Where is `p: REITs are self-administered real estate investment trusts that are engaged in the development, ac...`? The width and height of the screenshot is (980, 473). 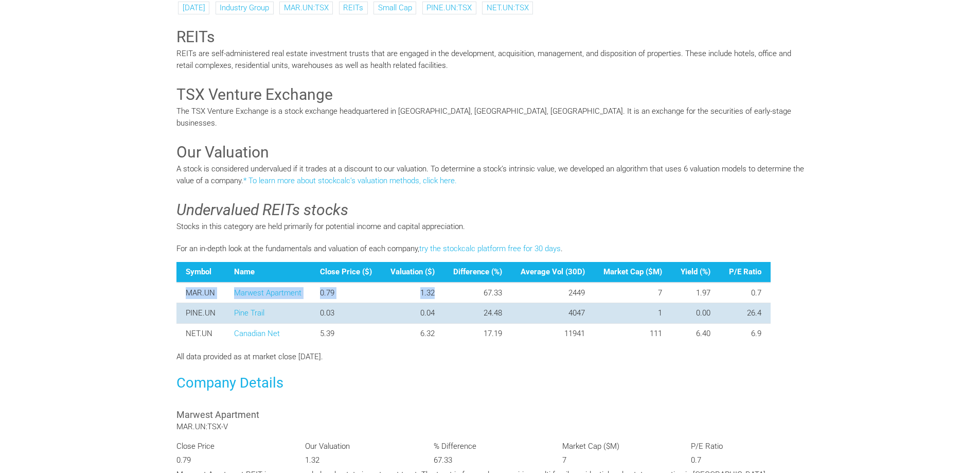 p: REITs are self-administered real estate investment trusts that are engaged in the development, ac... is located at coordinates (490, 59).